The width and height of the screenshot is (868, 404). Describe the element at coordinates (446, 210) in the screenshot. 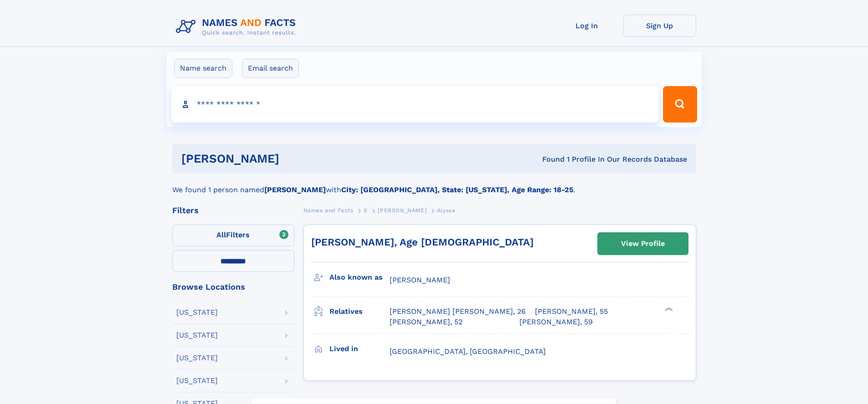

I see `span: Alyssa` at that location.